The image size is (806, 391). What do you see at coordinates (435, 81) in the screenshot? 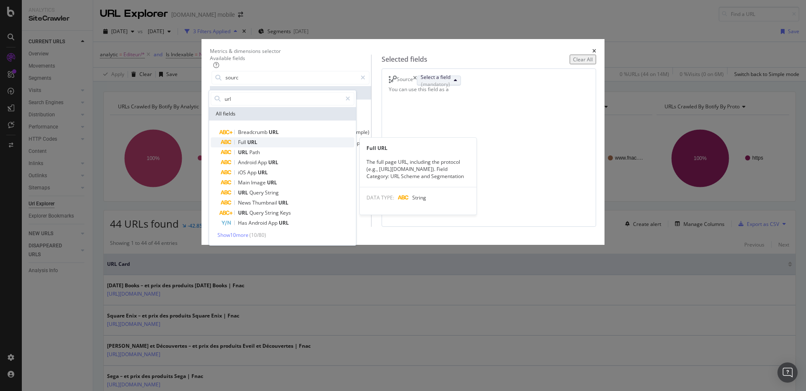
I see `div: Select a field` at bounding box center [435, 81].